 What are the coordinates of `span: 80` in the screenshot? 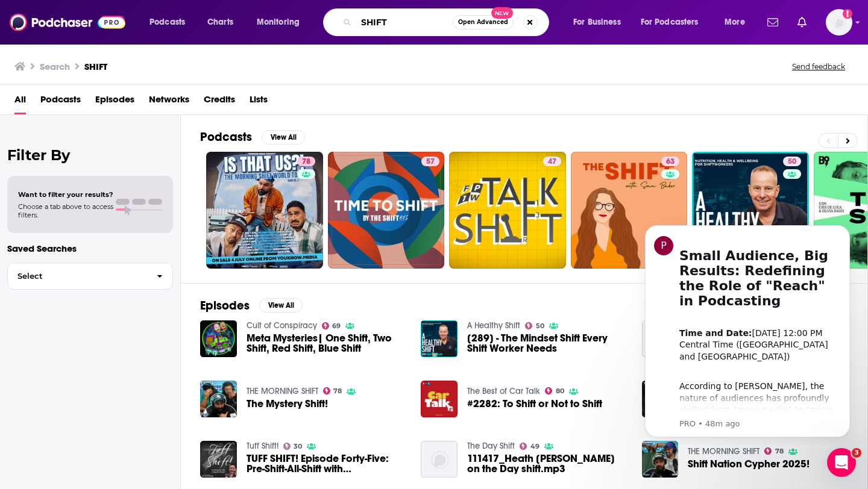 It's located at (560, 391).